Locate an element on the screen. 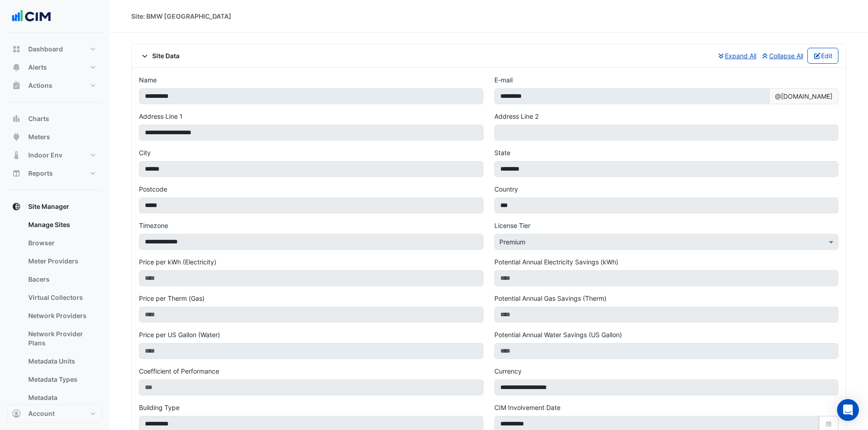 Image resolution: width=868 pixels, height=430 pixels. button: Indoor Env is located at coordinates (55, 155).